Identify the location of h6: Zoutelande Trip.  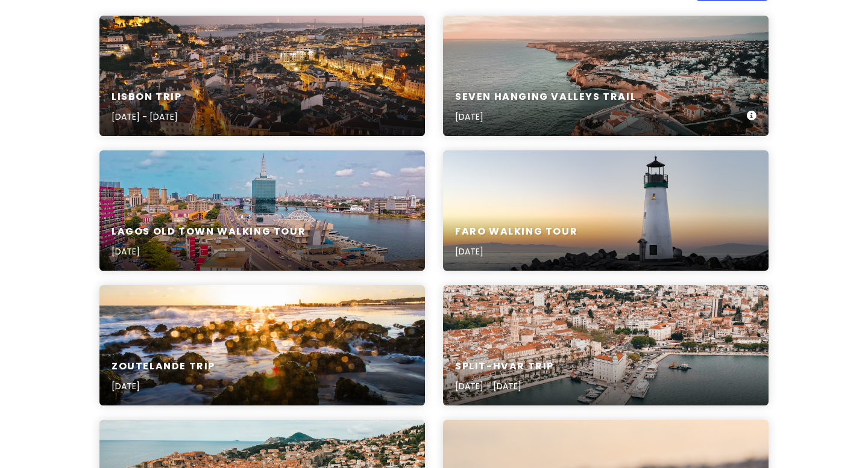
(163, 367).